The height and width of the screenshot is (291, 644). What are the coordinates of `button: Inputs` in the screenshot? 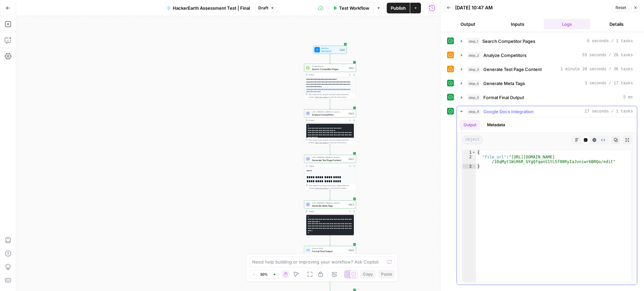 It's located at (517, 24).